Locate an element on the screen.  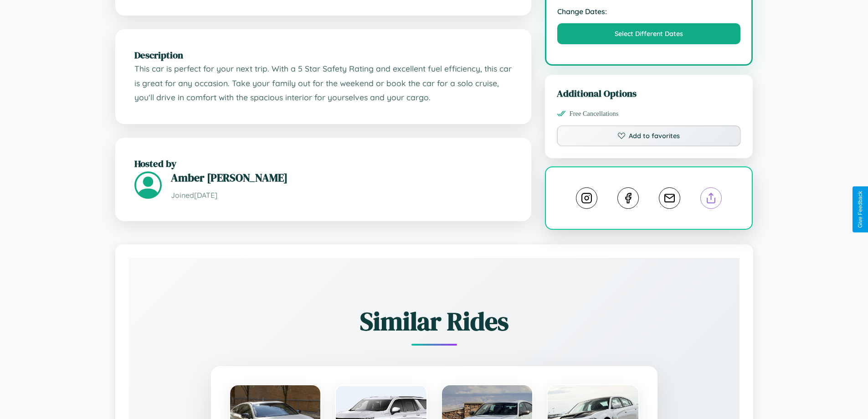
span: Free Cancellations is located at coordinates (594, 114).